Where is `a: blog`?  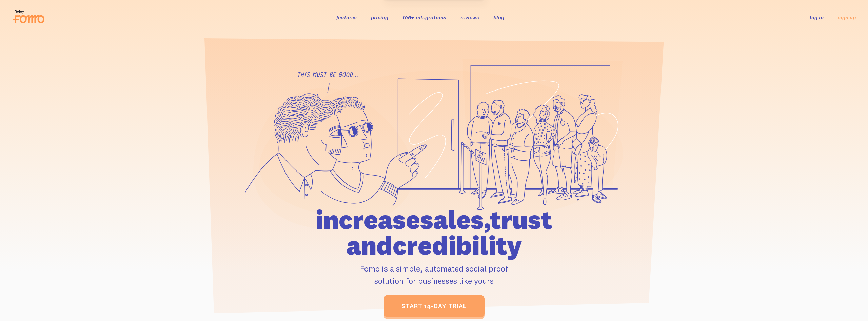
a: blog is located at coordinates (499, 18).